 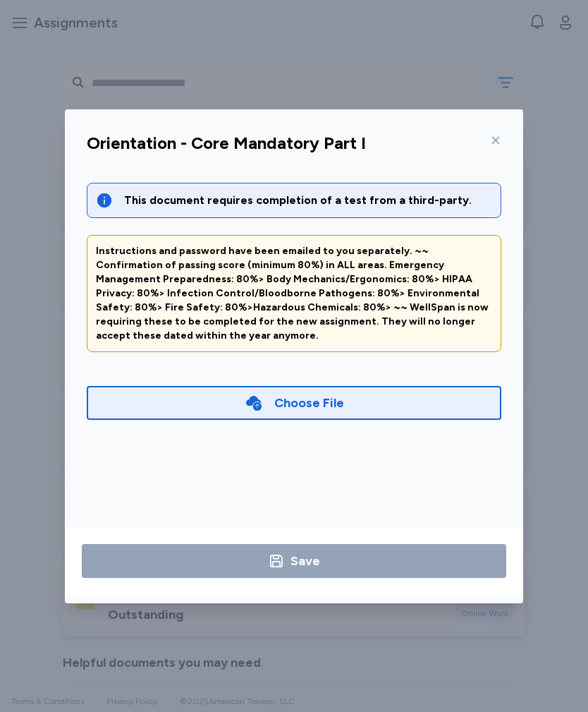 I want to click on div: Choose File, so click(x=309, y=403).